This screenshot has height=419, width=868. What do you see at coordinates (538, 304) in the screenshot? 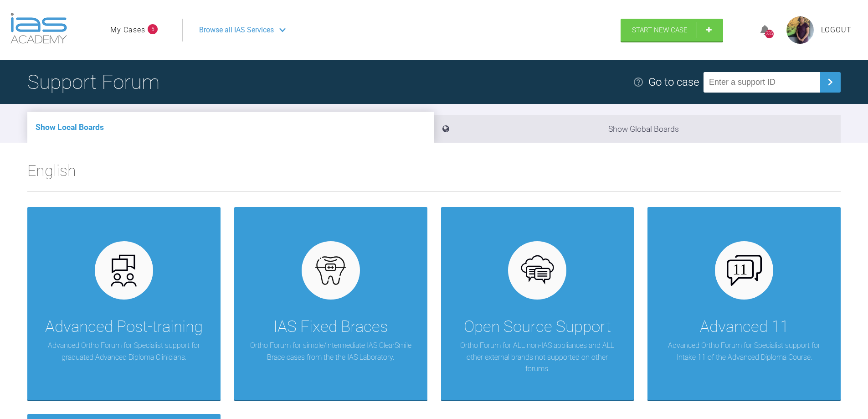
I see `a: Open Source SupportOrtho Forum for ALL non-IAS appliances and ALL other external brands not suppo...` at bounding box center [538, 304].